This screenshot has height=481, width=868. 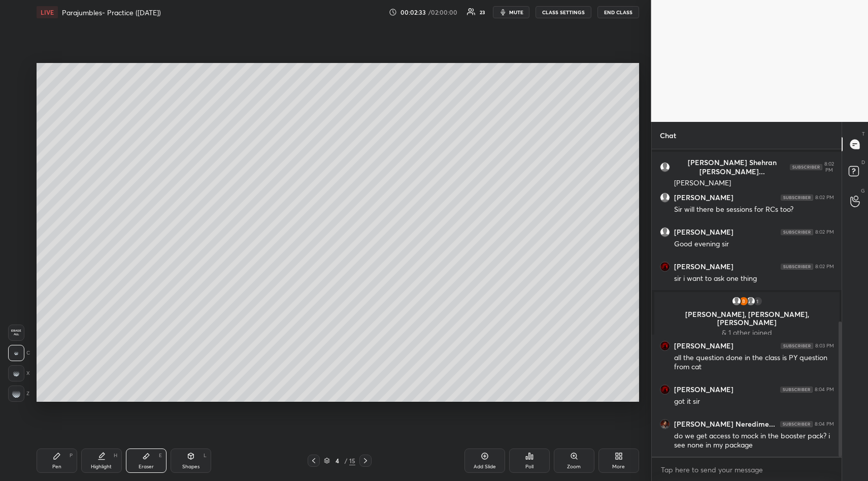 What do you see at coordinates (529, 466) in the screenshot?
I see `div: Poll` at bounding box center [529, 466].